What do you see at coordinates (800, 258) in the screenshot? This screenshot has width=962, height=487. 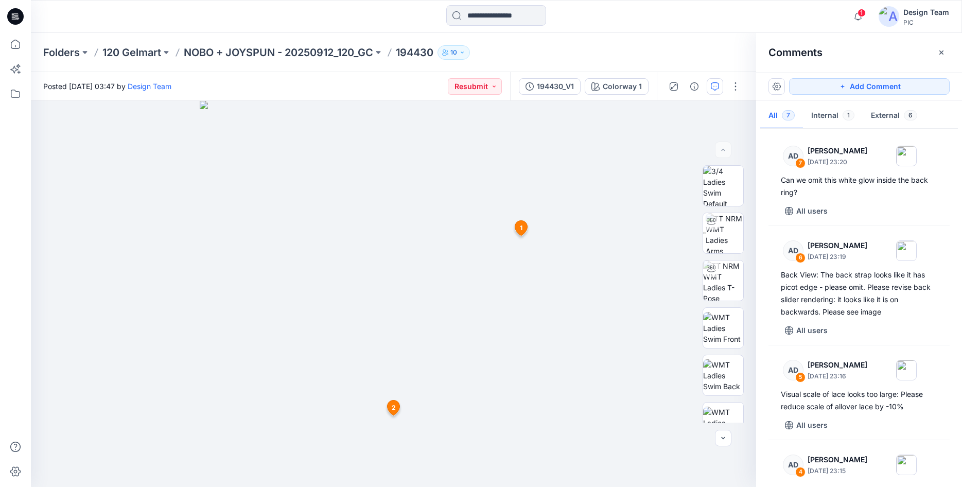 I see `div: 6` at bounding box center [800, 258].